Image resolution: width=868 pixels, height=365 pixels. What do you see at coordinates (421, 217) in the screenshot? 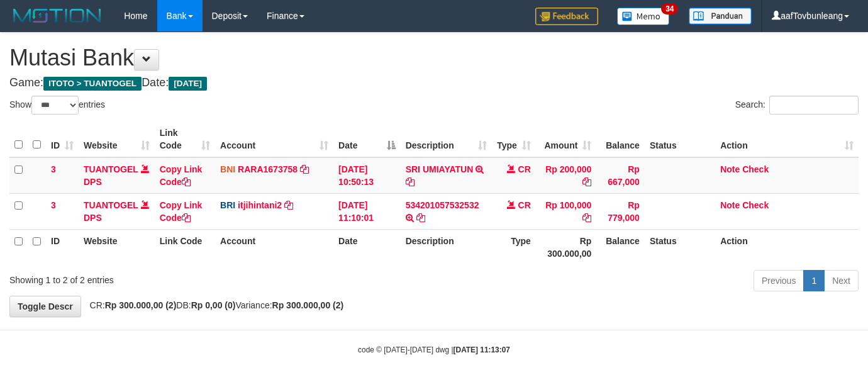
I see `a: Copy 534201057532532 to clipboard` at bounding box center [421, 217].